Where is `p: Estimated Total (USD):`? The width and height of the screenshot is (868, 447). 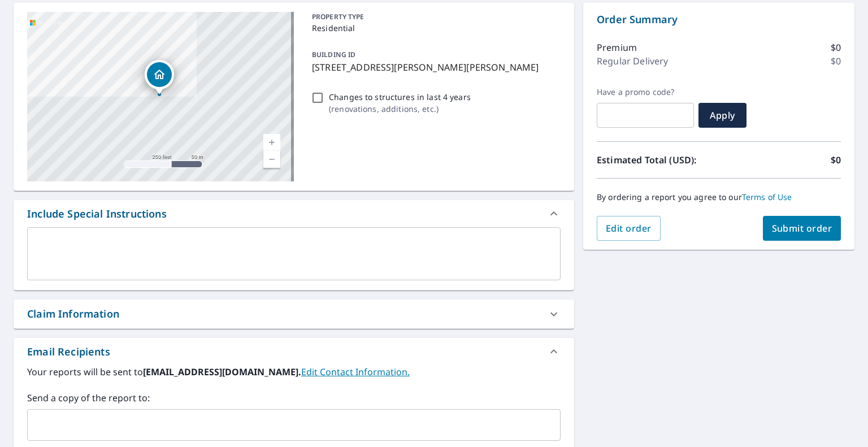 p: Estimated Total (USD): is located at coordinates (658, 160).